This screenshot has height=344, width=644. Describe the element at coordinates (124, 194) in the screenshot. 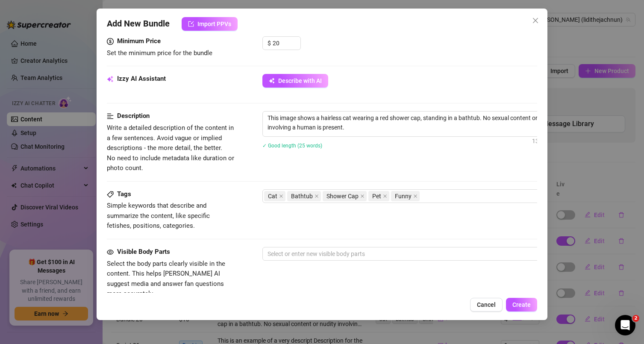

I see `strong: Tags` at that location.